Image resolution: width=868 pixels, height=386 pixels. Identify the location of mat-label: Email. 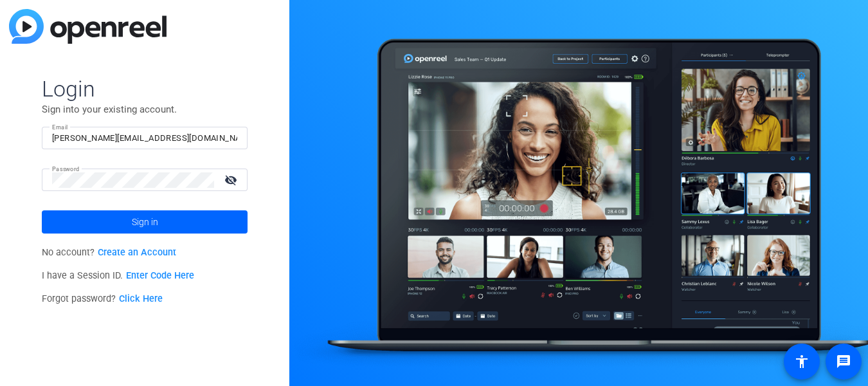
(59, 126).